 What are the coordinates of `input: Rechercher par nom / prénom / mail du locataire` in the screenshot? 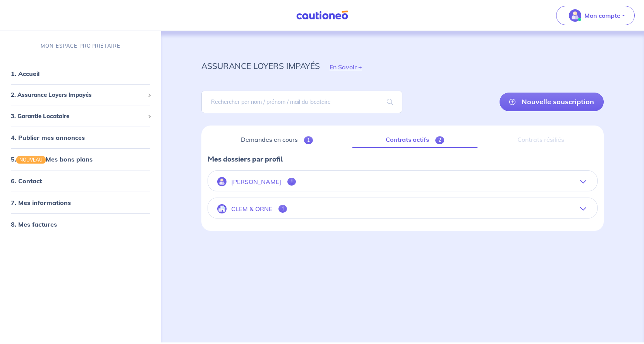 It's located at (302, 102).